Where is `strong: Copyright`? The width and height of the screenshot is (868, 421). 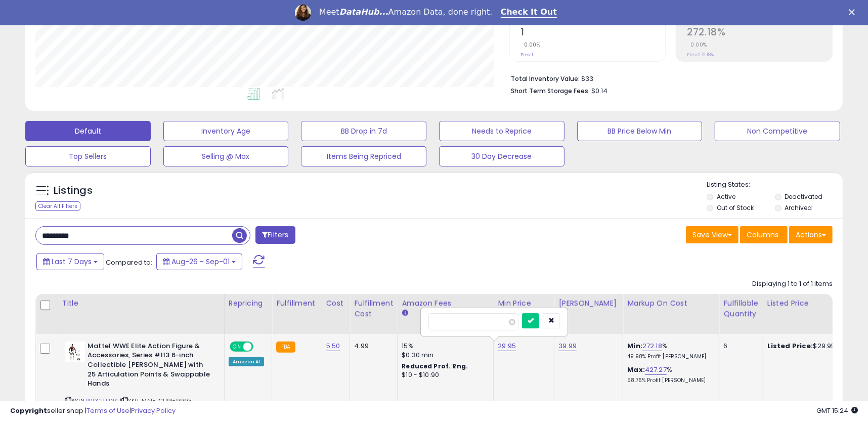 strong: Copyright is located at coordinates (28, 410).